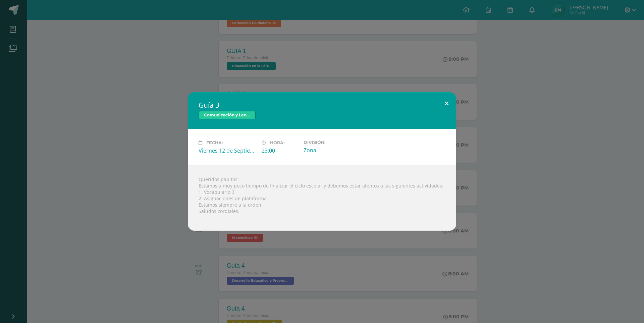  I want to click on button: Close (Esc), so click(446, 104).